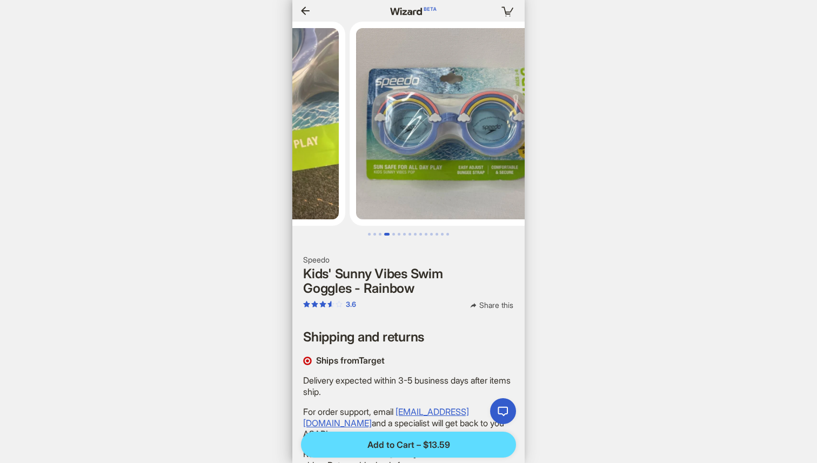 The height and width of the screenshot is (463, 817). What do you see at coordinates (436, 234) in the screenshot?
I see `button: Go to slide 13` at bounding box center [436, 234].